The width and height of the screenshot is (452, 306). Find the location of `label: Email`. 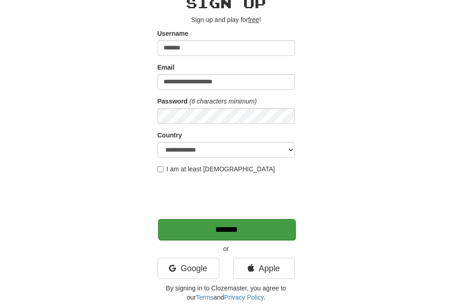

label: Email is located at coordinates (166, 67).